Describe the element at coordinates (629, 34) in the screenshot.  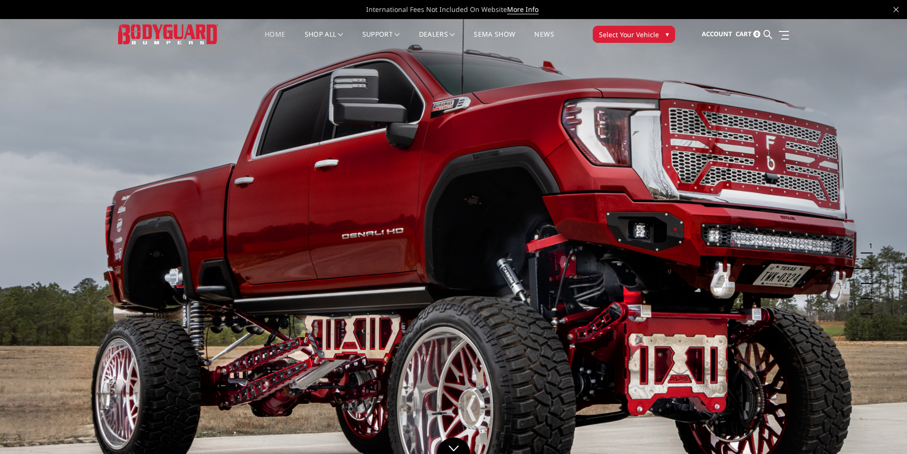
I see `span: Select Your Vehicle` at that location.